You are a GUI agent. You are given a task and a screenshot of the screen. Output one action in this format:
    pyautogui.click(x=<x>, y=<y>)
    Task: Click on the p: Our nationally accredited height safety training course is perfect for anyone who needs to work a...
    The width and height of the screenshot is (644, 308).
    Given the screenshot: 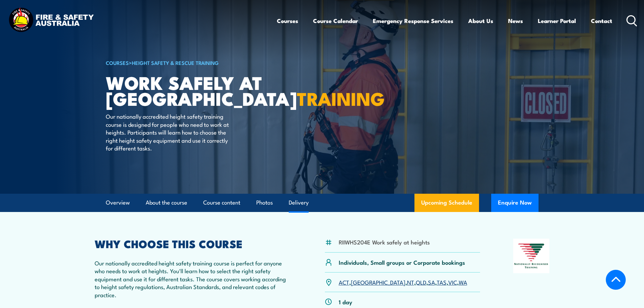 What is the action you would take?
    pyautogui.click(x=193, y=279)
    